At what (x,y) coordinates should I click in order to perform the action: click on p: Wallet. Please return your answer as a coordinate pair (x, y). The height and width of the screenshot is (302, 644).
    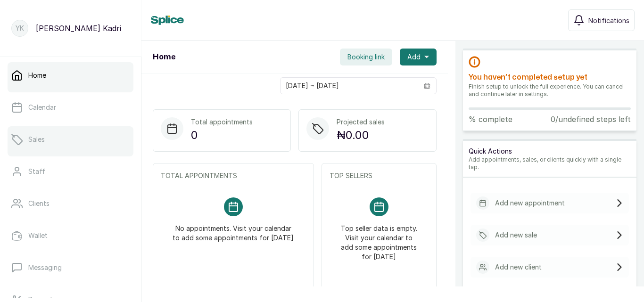
    Looking at the image, I should click on (38, 236).